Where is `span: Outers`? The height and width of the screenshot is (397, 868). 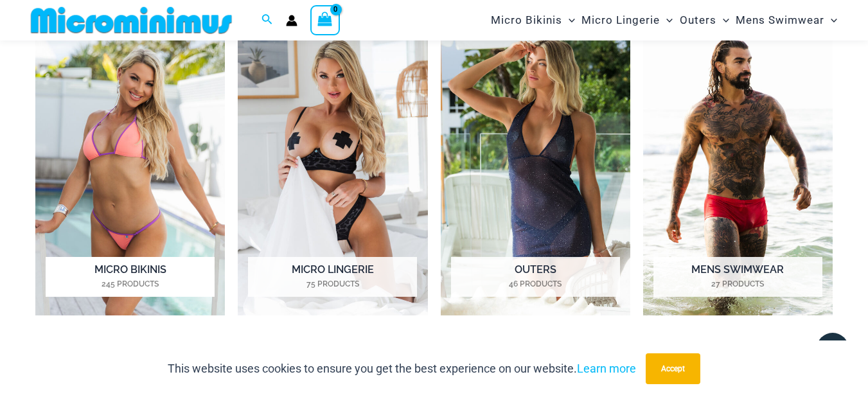
span: Outers is located at coordinates (698, 20).